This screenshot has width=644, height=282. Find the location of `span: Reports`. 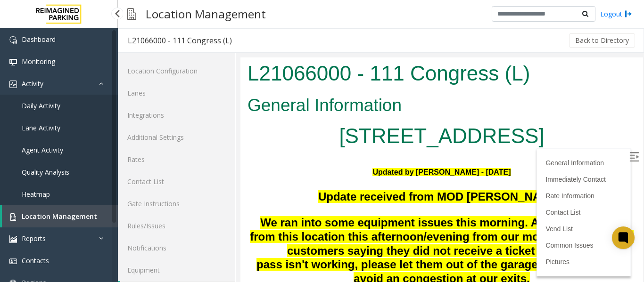

span: Reports is located at coordinates (34, 239).